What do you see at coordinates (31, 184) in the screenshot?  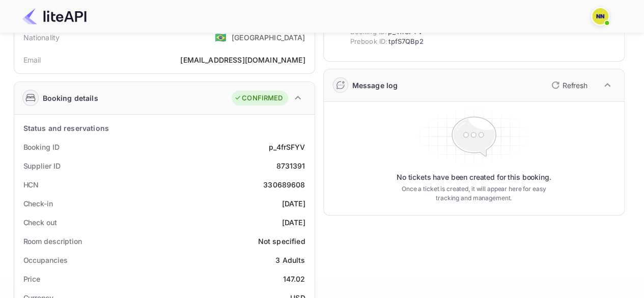 I see `div: HCN` at bounding box center [31, 184].